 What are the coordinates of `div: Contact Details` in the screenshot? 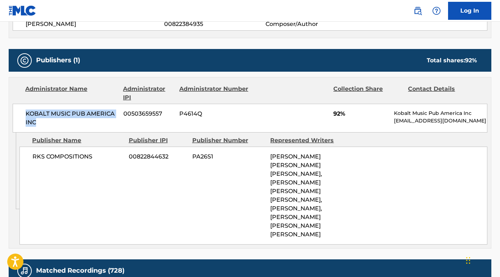 It's located at (443, 93).